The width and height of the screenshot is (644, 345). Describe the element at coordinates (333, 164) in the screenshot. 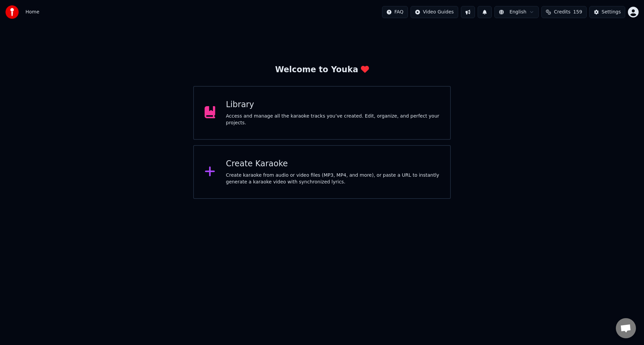

I see `div: Create Karaoke` at that location.